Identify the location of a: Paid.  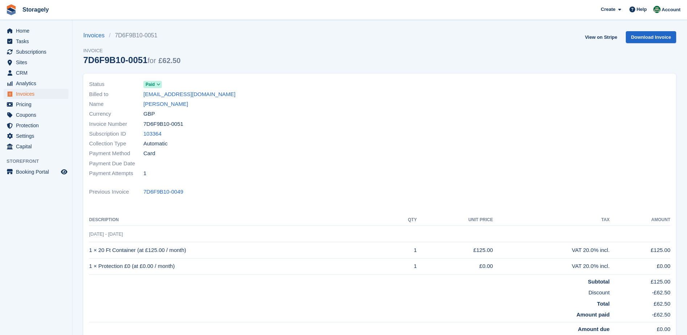
(152, 84).